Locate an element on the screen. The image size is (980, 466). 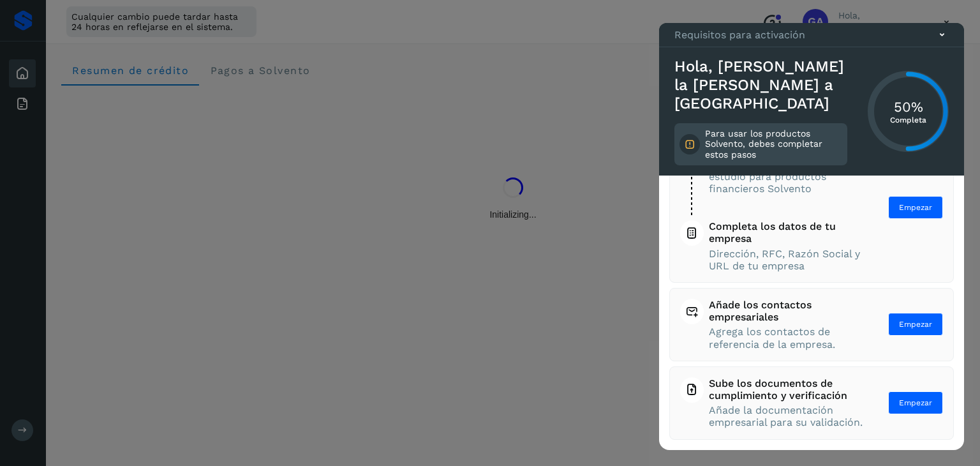
button: Sube los documentos de cumplimiento y verificaciónAñade la documentación empresarial para su vali... is located at coordinates (811, 403).